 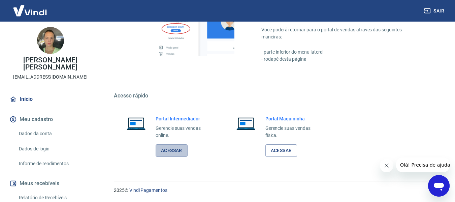 What do you see at coordinates (293, 132) in the screenshot?
I see `p: Gerencie suas vendas física.` at bounding box center [293, 132].